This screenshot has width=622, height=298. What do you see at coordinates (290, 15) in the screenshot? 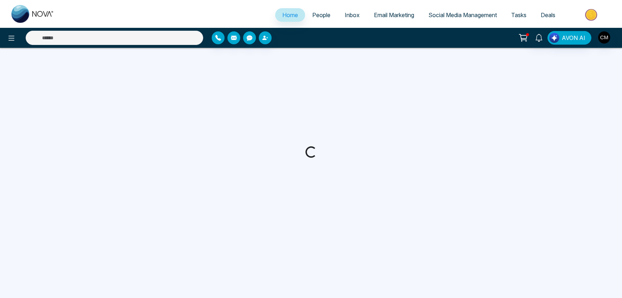
I see `span: Home` at bounding box center [290, 15].